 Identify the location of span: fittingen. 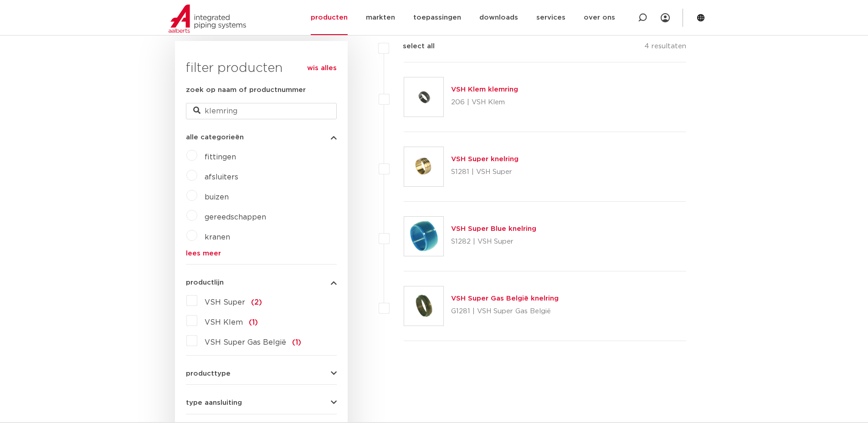
(220, 157).